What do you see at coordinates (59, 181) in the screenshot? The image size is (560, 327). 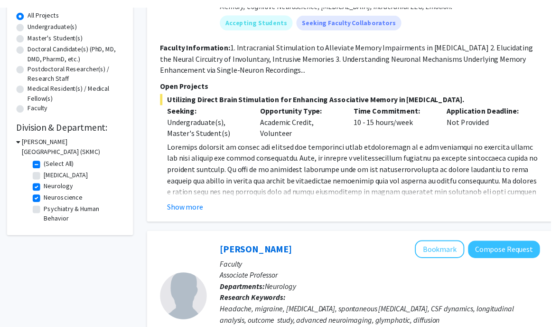 I see `label: Neurology` at bounding box center [59, 181].